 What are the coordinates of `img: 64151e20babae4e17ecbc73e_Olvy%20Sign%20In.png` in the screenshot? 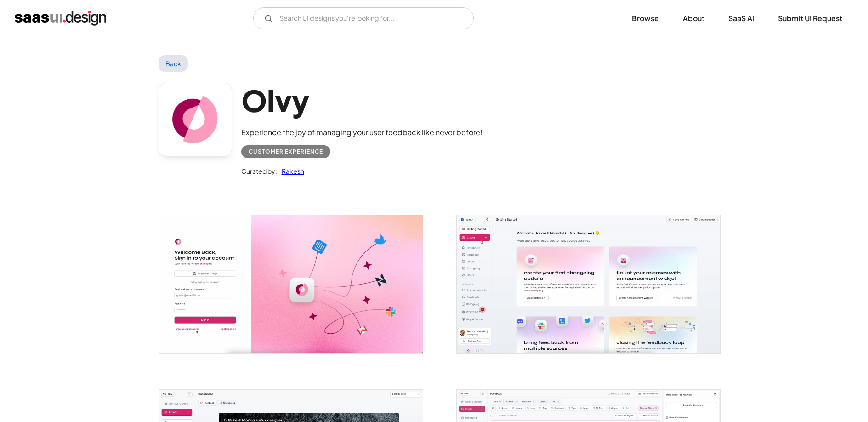 It's located at (291, 283).